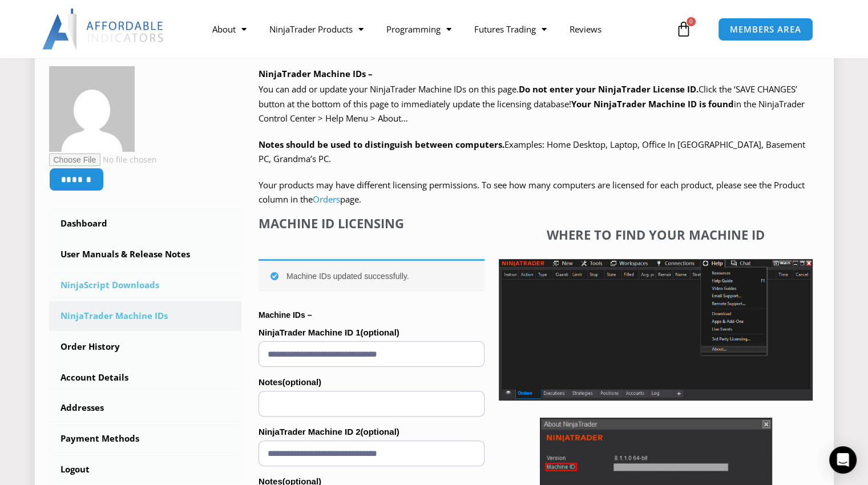 This screenshot has height=485, width=868. What do you see at coordinates (92, 109) in the screenshot?
I see `img: 7a36ff228feb9d7138a0fced11267c06fcb81bd64e3a8c02523559ef96864252` at bounding box center [92, 109].